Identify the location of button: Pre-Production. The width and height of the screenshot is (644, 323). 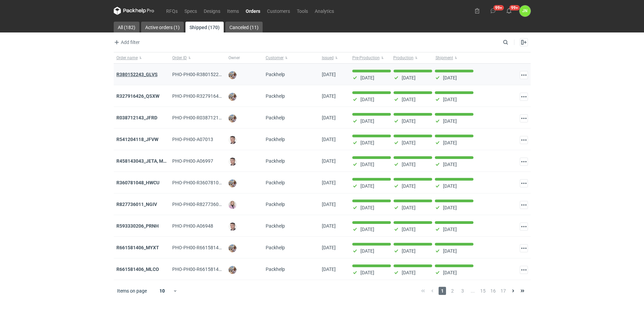
(370, 58).